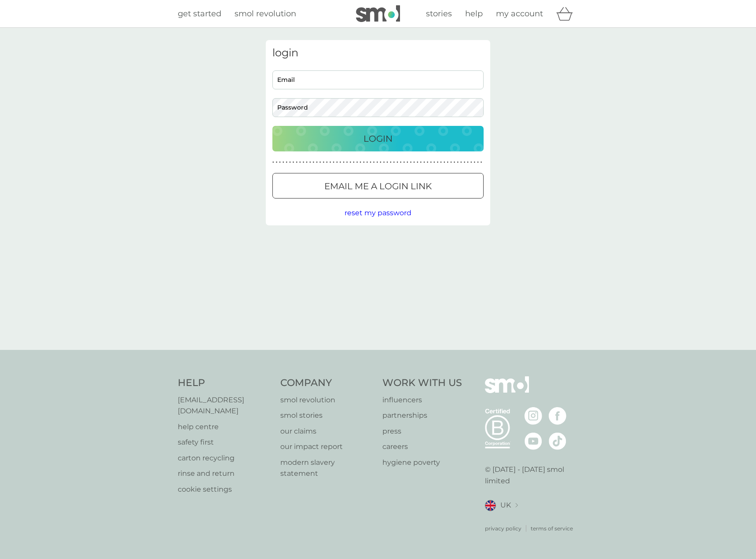 Image resolution: width=756 pixels, height=559 pixels. Describe the element at coordinates (567, 14) in the screenshot. I see `div: basket` at that location.